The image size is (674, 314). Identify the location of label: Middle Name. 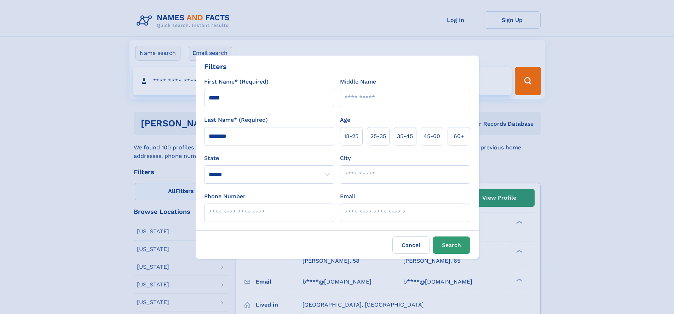
(358, 82).